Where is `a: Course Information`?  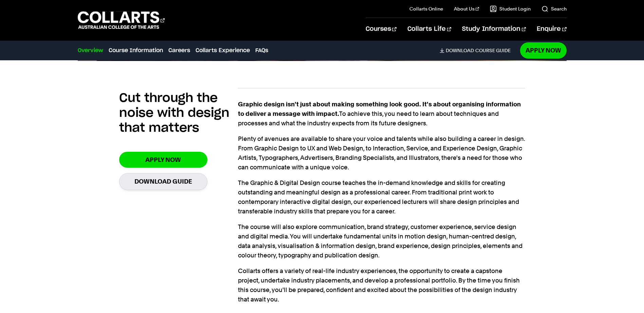
a: Course Information is located at coordinates (136, 50).